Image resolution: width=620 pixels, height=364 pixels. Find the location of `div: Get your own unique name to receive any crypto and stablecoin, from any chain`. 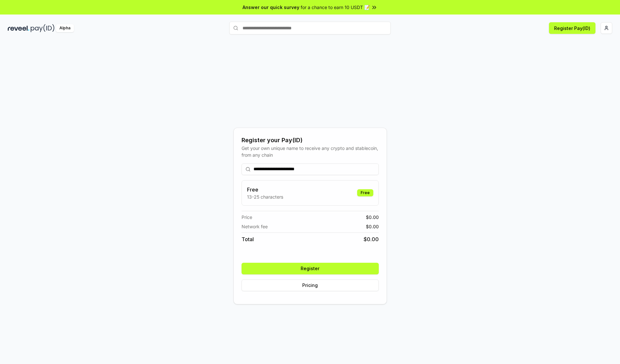

div: Get your own unique name to receive any crypto and stablecoin, from any chain is located at coordinates (310, 151).